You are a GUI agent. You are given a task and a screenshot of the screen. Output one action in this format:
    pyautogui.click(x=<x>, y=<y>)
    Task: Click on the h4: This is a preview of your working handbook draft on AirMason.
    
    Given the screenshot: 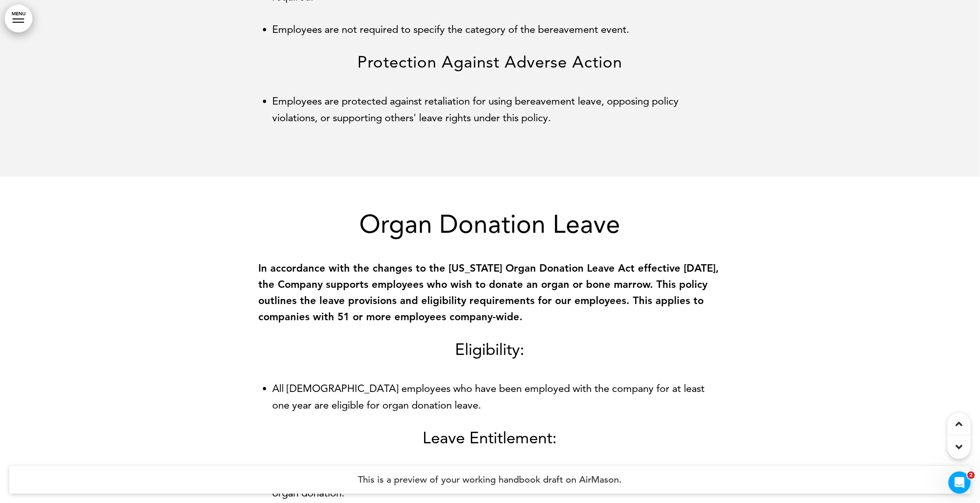 What is the action you would take?
    pyautogui.click(x=490, y=480)
    